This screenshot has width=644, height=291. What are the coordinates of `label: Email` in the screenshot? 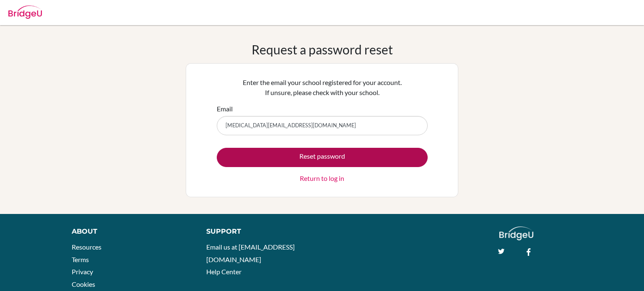 It's located at (225, 109).